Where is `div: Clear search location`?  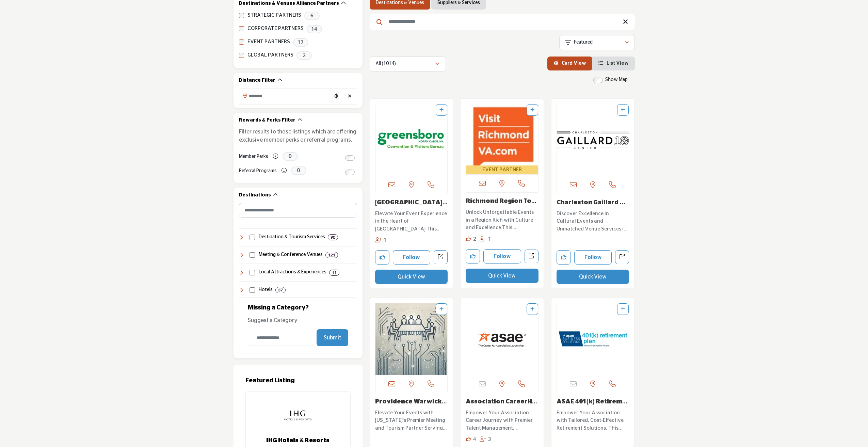 div: Clear search location is located at coordinates (350, 96).